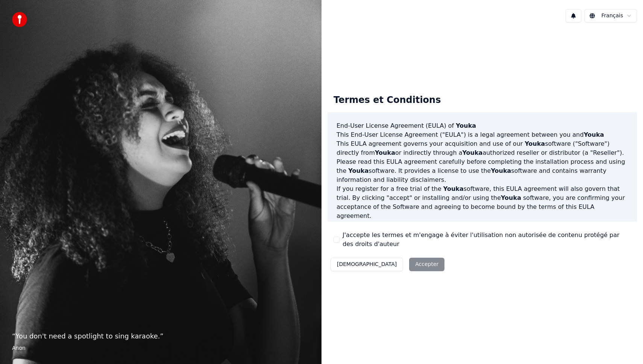  What do you see at coordinates (482, 243) in the screenshot?
I see `p: If you are entering into this EULA agreement on behalf of a company or other legal entity, you re...` at bounding box center [482, 243].